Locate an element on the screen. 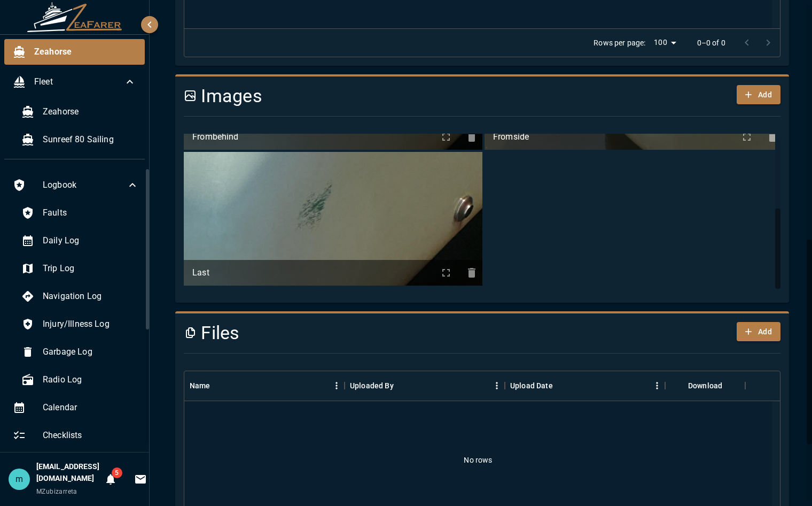 This screenshot has width=812, height=506. span: 5 is located at coordinates (117, 473).